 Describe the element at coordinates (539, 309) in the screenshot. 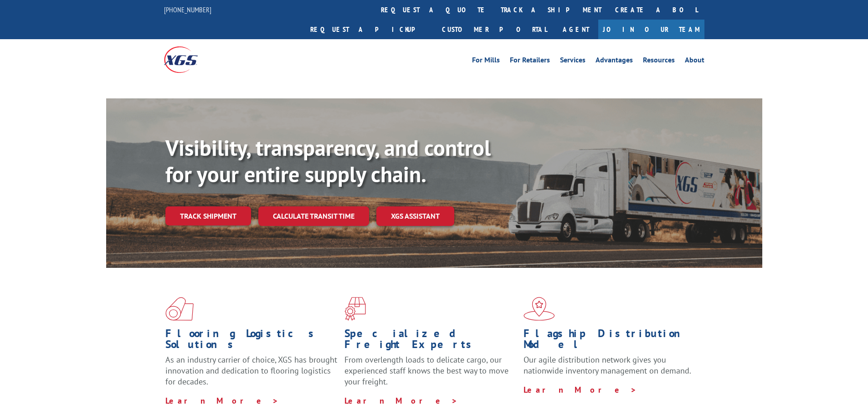

I see `img: xgs-icon-flagship-distribution-model-red` at that location.